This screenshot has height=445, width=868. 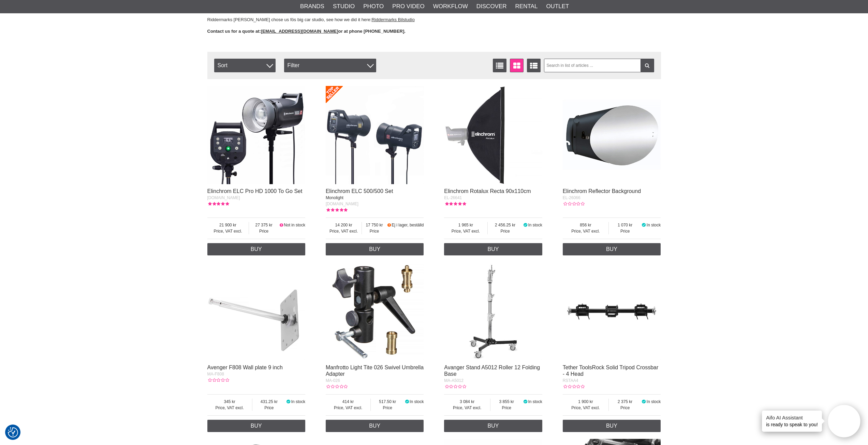 I want to click on a: Elinchrom ELC 500/500 Set, so click(x=359, y=191).